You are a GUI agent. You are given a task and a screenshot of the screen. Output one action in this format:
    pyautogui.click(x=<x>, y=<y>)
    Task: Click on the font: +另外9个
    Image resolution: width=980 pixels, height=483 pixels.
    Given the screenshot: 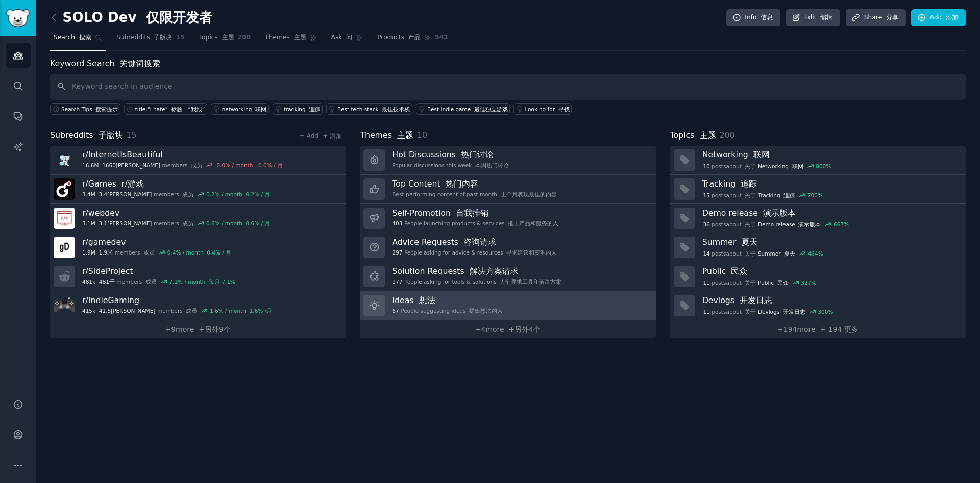 What is the action you would take?
    pyautogui.click(x=214, y=329)
    